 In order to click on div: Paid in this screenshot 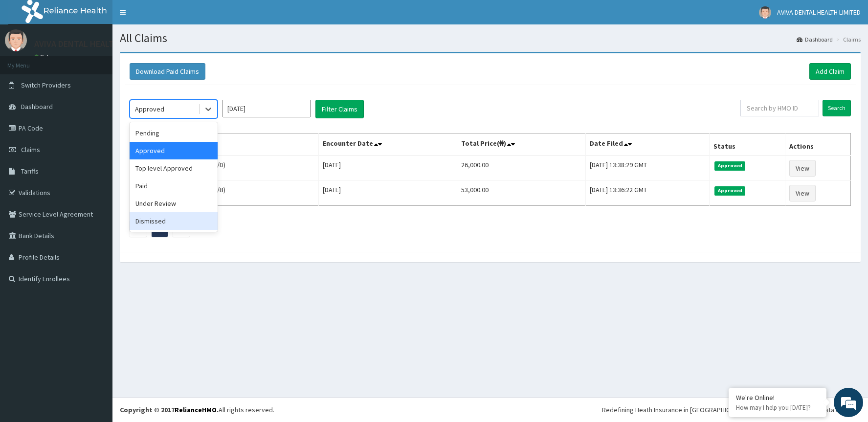, I will do `click(174, 186)`.